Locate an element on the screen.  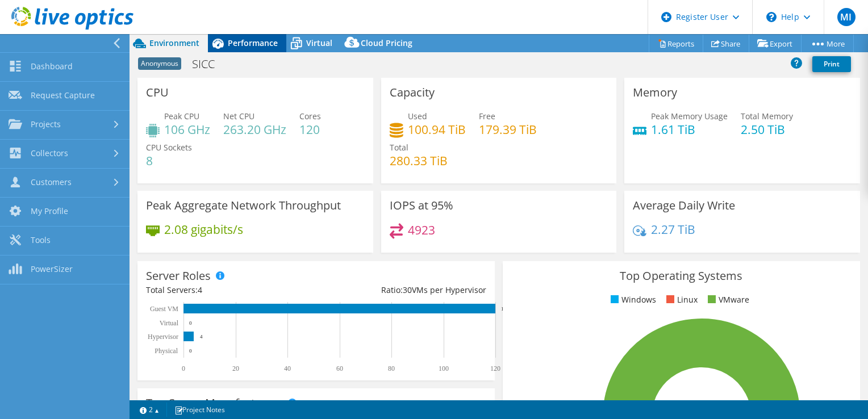
h3: Server Roles is located at coordinates (179, 276).